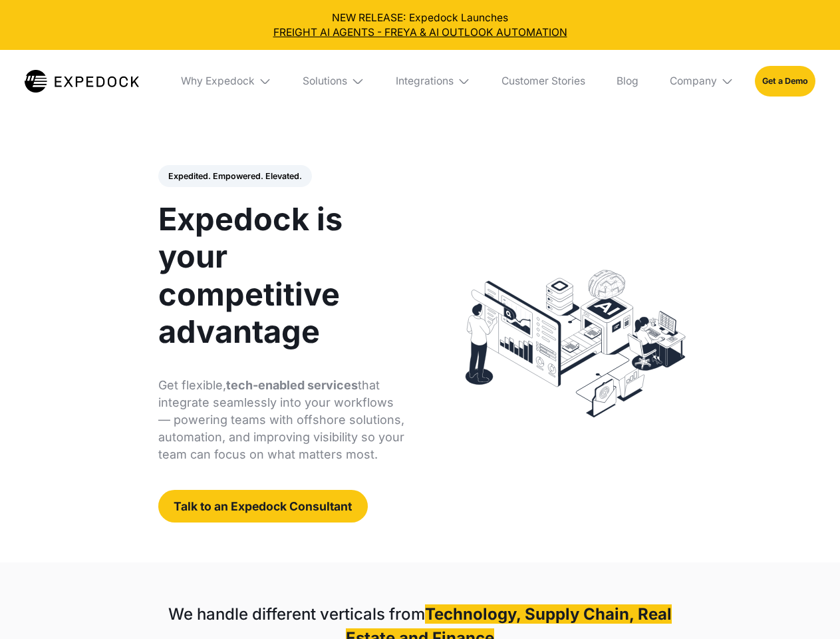 The width and height of the screenshot is (840, 639). Describe the element at coordinates (627, 81) in the screenshot. I see `a: Blog` at that location.